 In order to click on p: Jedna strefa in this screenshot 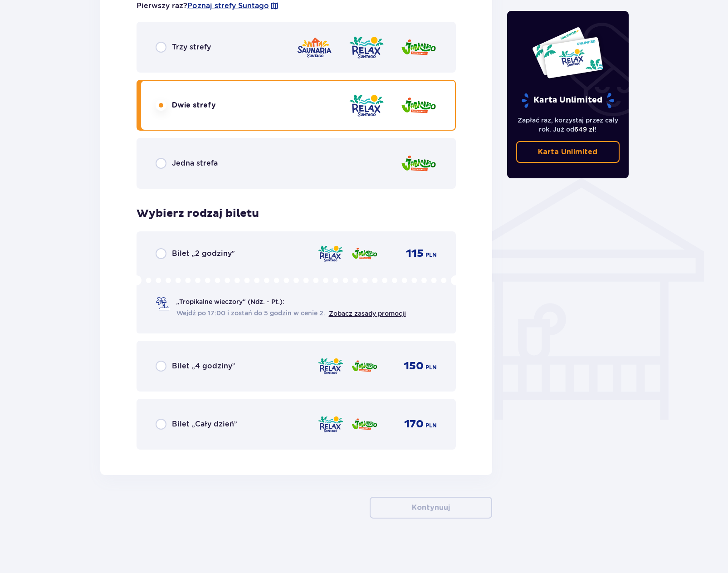, I will do `click(194, 163)`.